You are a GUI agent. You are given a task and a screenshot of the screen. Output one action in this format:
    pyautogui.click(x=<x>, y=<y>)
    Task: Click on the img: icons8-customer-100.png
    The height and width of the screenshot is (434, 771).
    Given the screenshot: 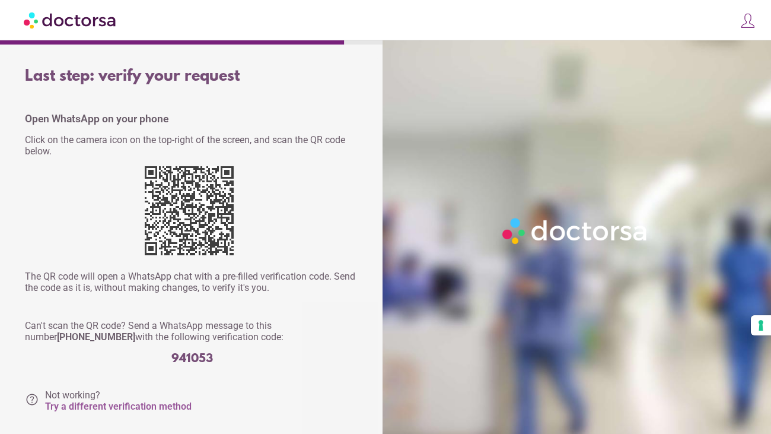 What is the action you would take?
    pyautogui.click(x=748, y=21)
    